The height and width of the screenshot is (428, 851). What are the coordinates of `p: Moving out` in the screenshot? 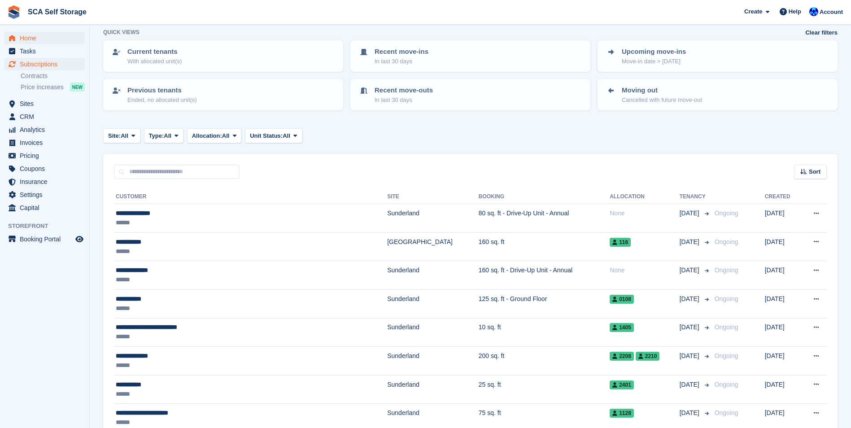 It's located at (662, 90).